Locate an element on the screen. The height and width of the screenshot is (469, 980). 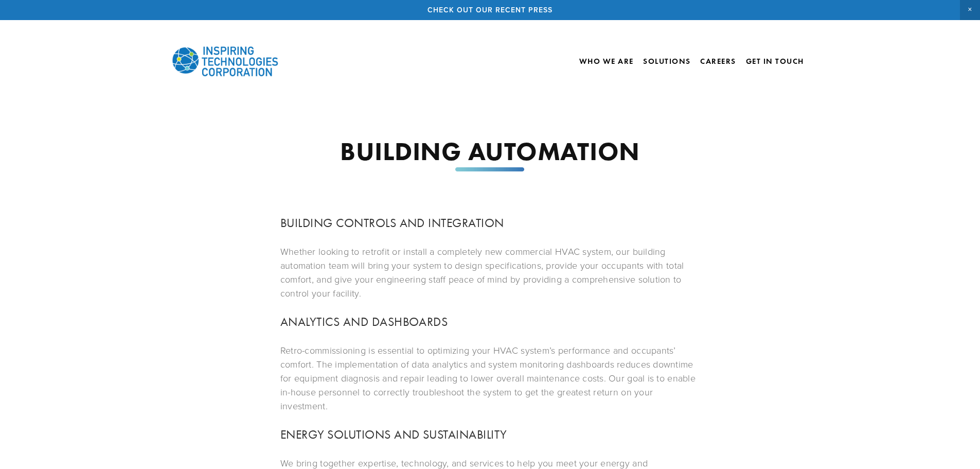
h3: ANALYTICS AND DASHBOARDS is located at coordinates (489, 321).